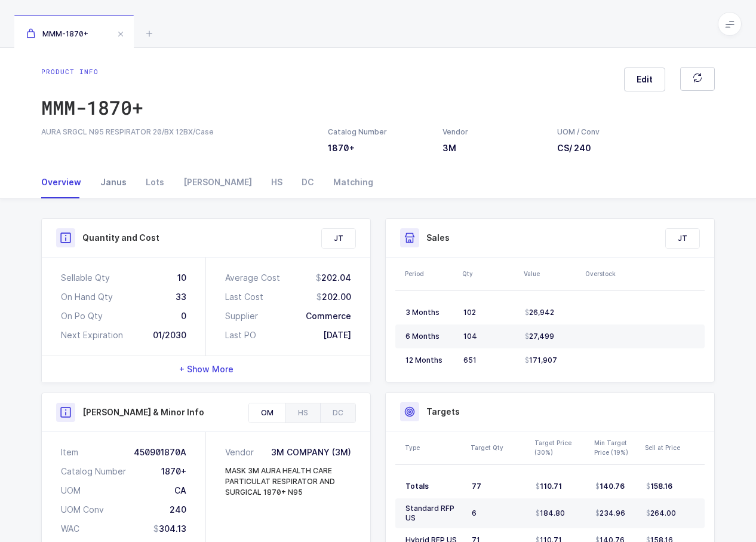 Image resolution: width=756 pixels, height=542 pixels. What do you see at coordinates (474, 513) in the screenshot?
I see `span: 6` at bounding box center [474, 513].